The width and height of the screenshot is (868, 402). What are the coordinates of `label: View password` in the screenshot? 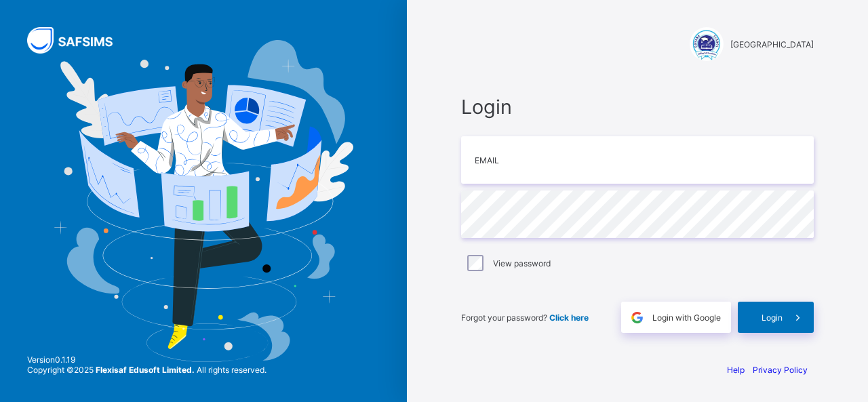 It's located at (522, 263).